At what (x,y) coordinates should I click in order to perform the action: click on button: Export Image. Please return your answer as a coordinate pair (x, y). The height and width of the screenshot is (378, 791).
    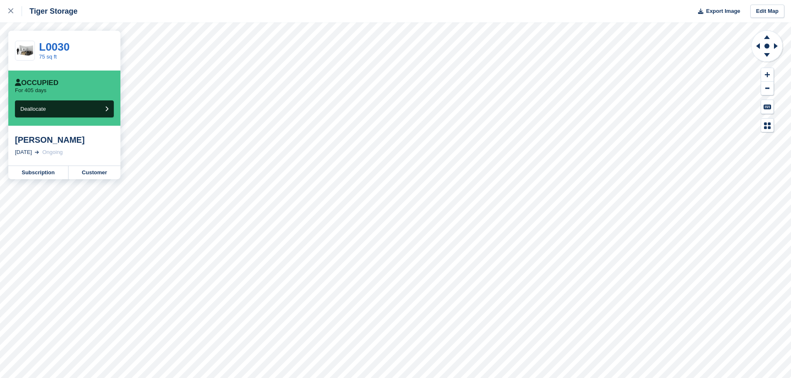
    Looking at the image, I should click on (716, 11).